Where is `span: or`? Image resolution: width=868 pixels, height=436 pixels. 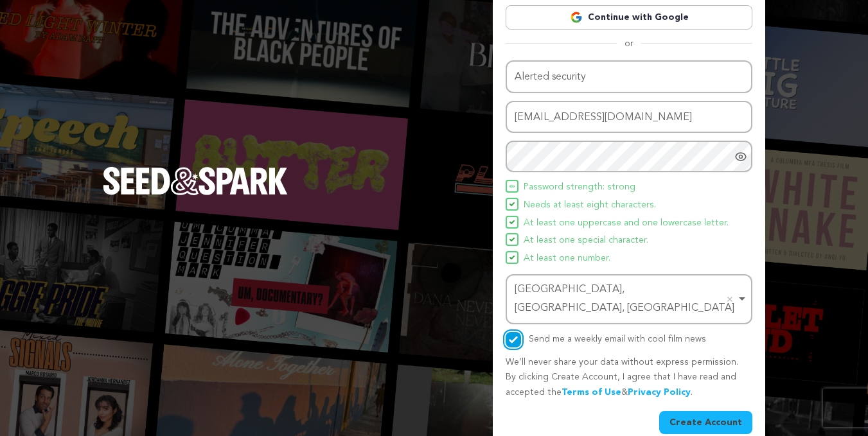
span: or is located at coordinates (629, 44).